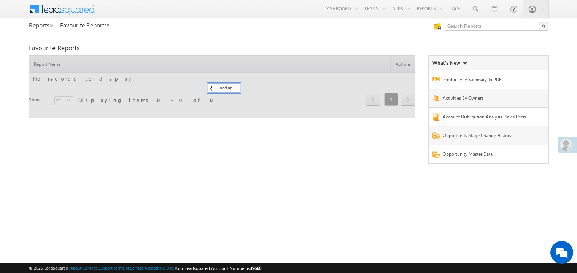 The width and height of the screenshot is (577, 273). I want to click on a: Opportunity Master Data, so click(487, 155).